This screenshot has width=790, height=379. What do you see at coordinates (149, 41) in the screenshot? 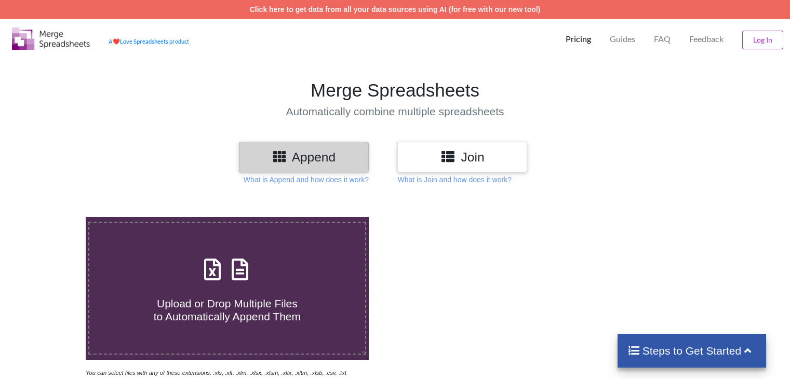
I see `a: AheartLove Spreadsheets product` at bounding box center [149, 41].